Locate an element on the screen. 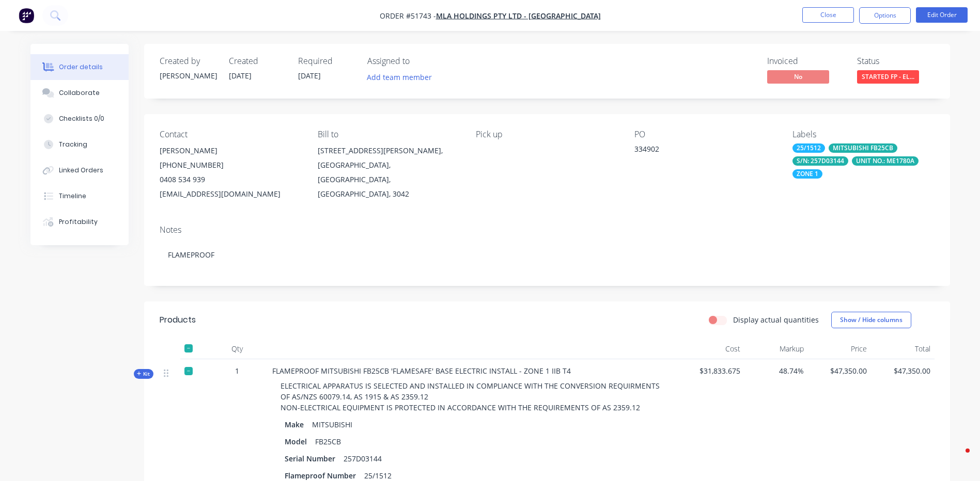  div: Tracking is located at coordinates (73, 145).